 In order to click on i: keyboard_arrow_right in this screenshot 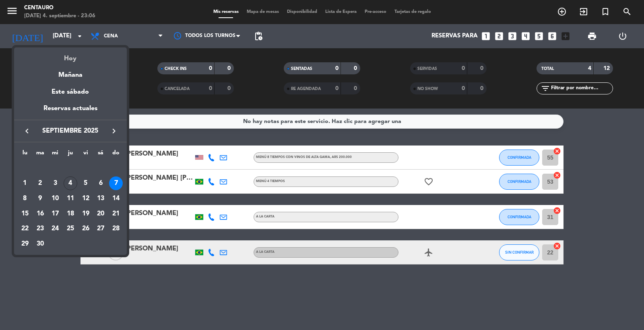, I will do `click(114, 131)`.